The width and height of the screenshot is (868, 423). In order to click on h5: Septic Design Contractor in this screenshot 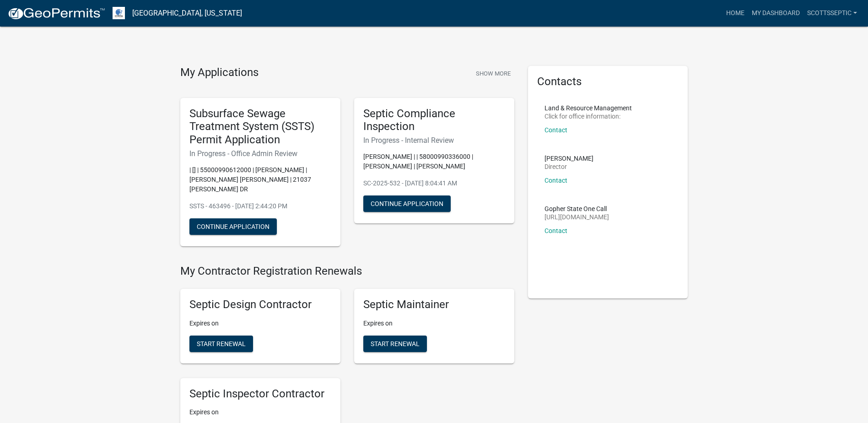, I will do `click(260, 304)`.